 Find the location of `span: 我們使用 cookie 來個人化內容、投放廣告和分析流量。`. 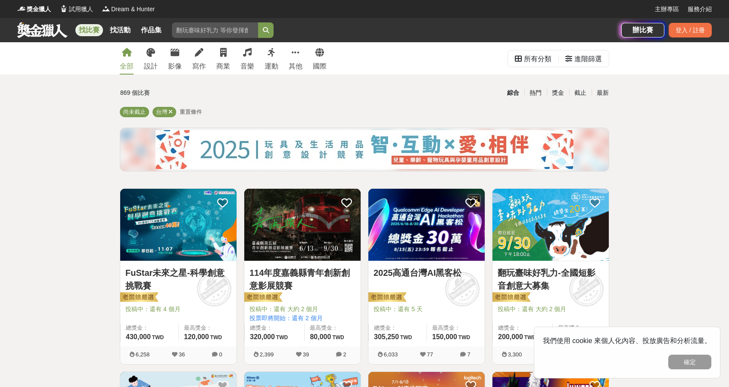

span: 我們使用 cookie 來個人化內容、投放廣告和分析流量。 is located at coordinates (627, 340).